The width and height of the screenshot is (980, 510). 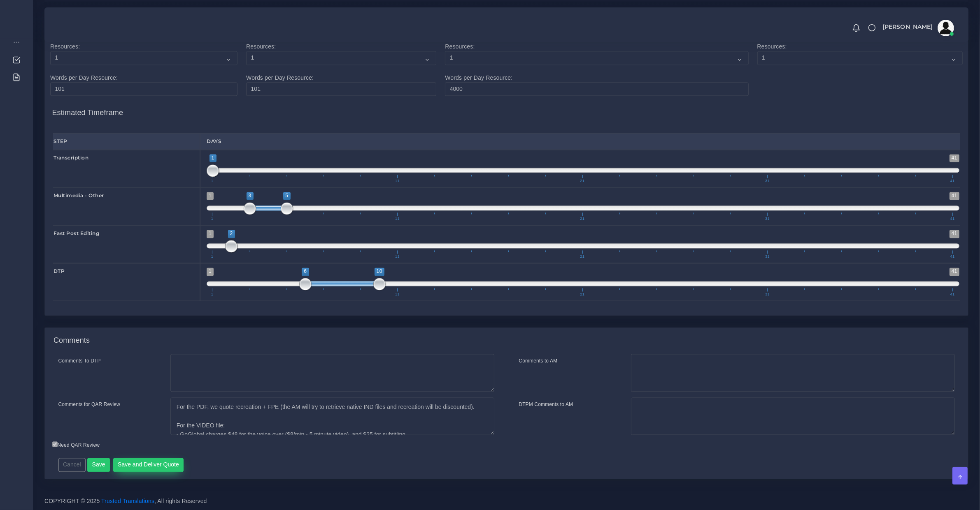 I want to click on strong: Fast Post Editing, so click(x=77, y=233).